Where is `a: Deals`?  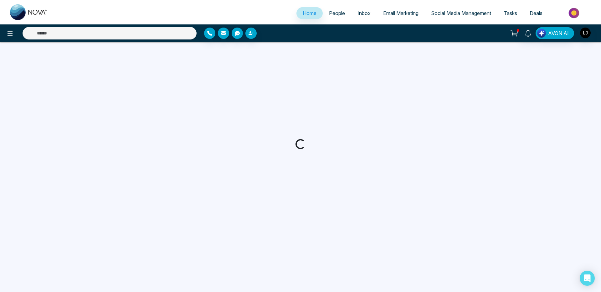 a: Deals is located at coordinates (536, 13).